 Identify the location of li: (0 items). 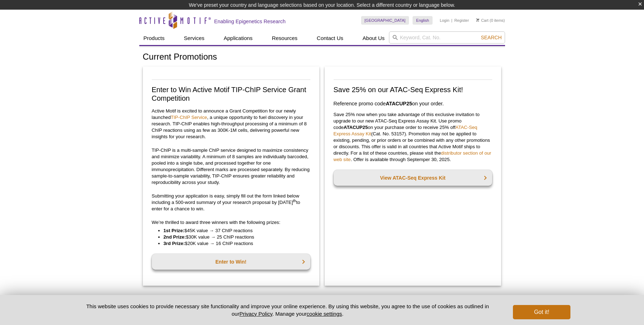
(490, 20).